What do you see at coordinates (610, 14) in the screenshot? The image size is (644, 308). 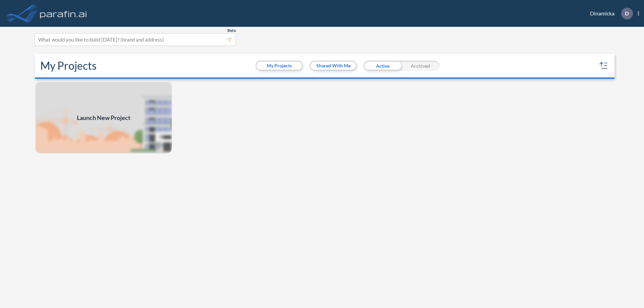 I see `div: Dinamicka` at bounding box center [610, 14].